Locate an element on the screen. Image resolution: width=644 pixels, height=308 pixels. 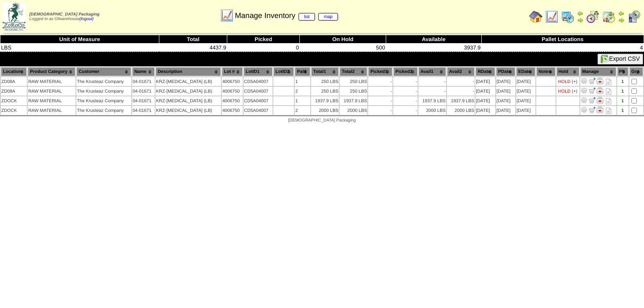
th: Avail1 is located at coordinates (432, 71).